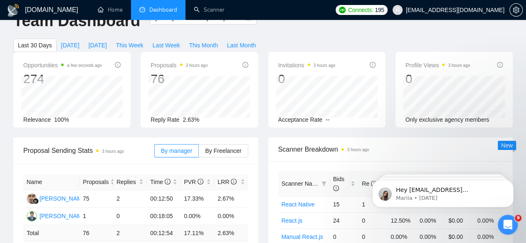  Describe the element at coordinates (165, 120) in the screenshot. I see `span: Reply Rate` at that location.